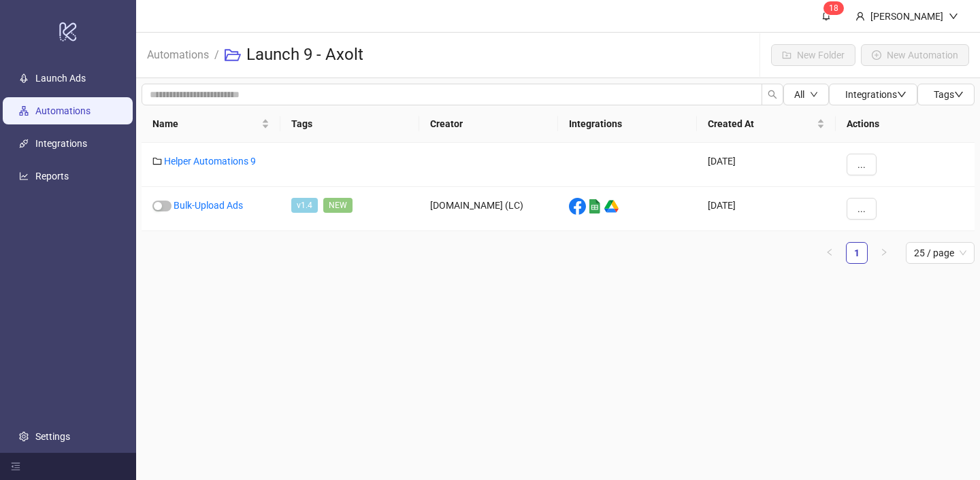 This screenshot has height=480, width=980. Describe the element at coordinates (304, 205) in the screenshot. I see `span: v1.4` at that location.